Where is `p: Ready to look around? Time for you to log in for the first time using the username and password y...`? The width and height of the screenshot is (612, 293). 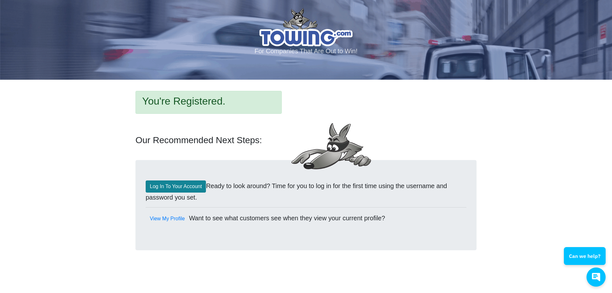
p: Ready to look around? Time for you to log in for the first time using the username and password y... is located at coordinates (306, 191).